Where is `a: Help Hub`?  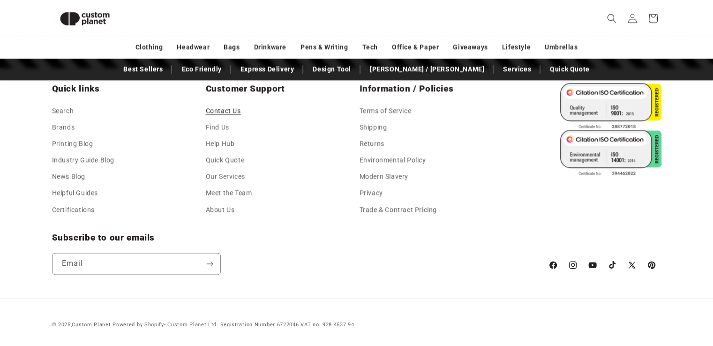
a: Help Hub is located at coordinates (220, 144).